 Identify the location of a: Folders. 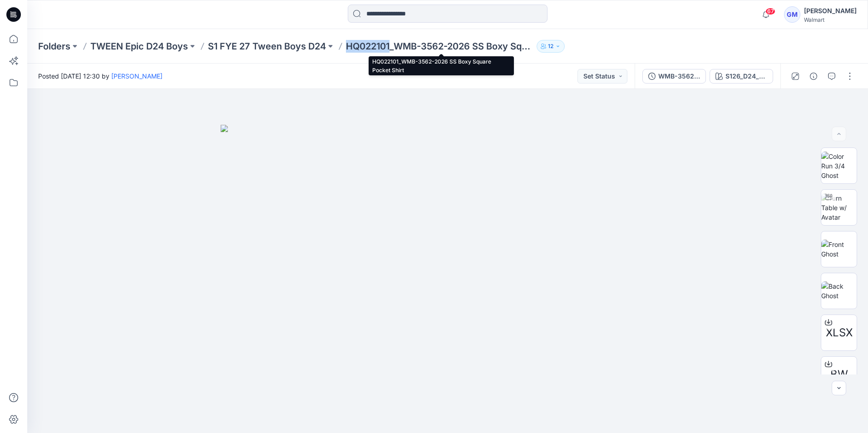
(54, 47).